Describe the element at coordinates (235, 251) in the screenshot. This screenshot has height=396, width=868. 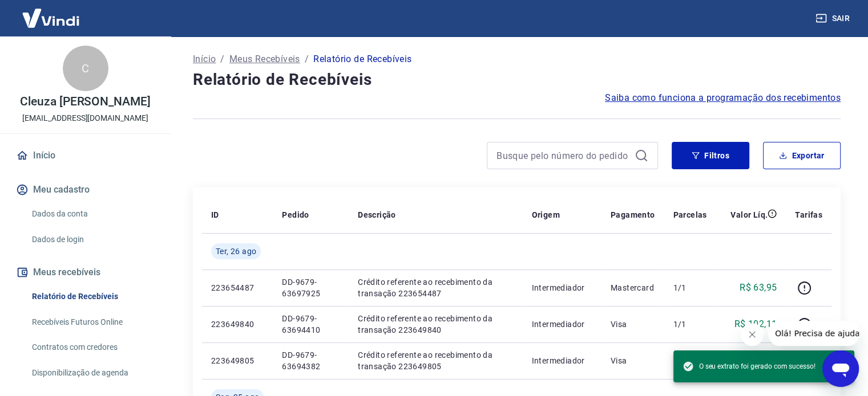
I see `span: Ter, 26 ago` at that location.